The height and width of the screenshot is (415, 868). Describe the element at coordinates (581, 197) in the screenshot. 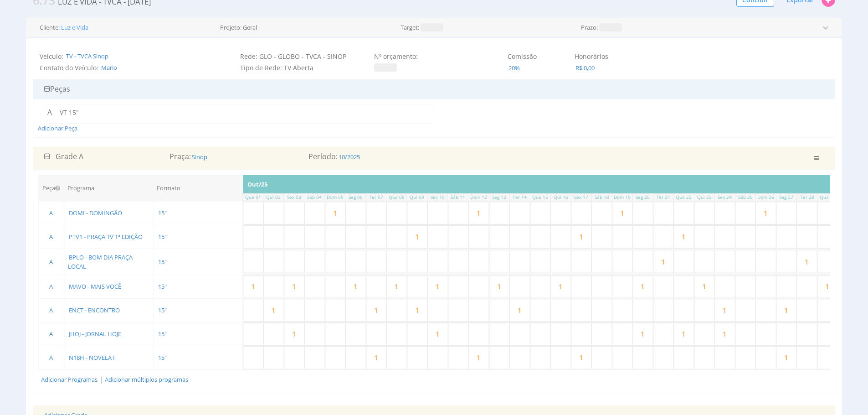

I see `td: Sex 17` at that location.